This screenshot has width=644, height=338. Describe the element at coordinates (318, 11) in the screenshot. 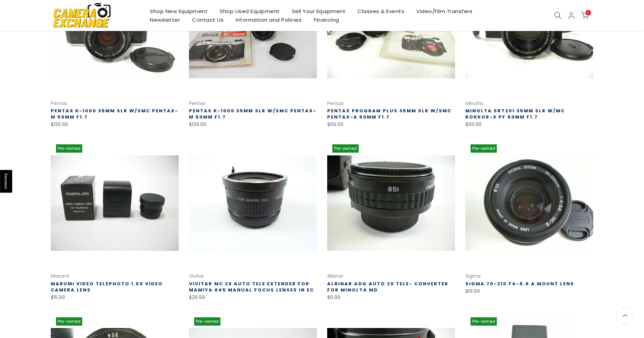

I see `a: Sell Your Equipment` at that location.